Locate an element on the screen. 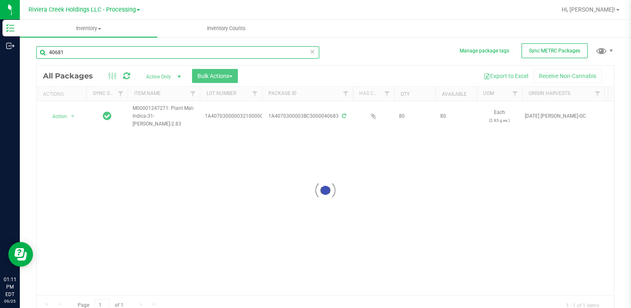 The width and height of the screenshot is (631, 308). inline-svg: Inventory is located at coordinates (10, 28).